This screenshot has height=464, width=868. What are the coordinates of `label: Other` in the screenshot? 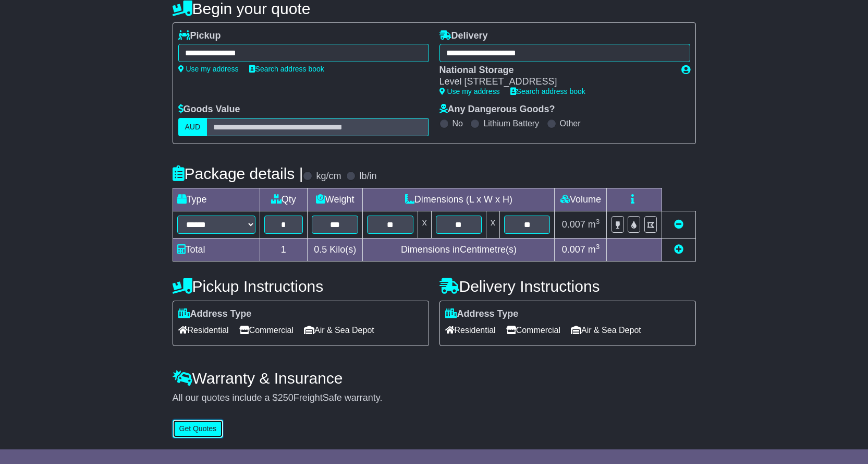 It's located at (570, 123).